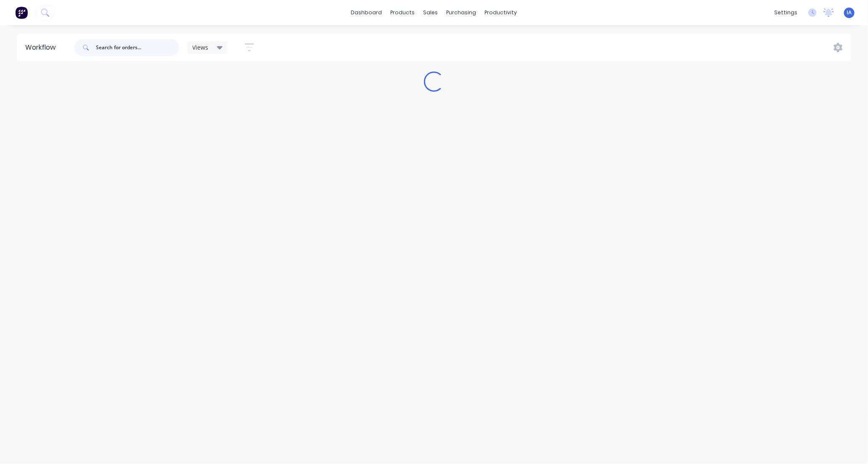 This screenshot has width=868, height=464. Describe the element at coordinates (501, 12) in the screenshot. I see `div: productivity` at that location.